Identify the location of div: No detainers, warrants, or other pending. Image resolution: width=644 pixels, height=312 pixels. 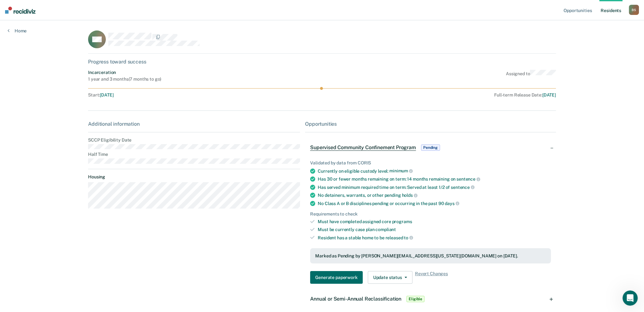
(434, 195).